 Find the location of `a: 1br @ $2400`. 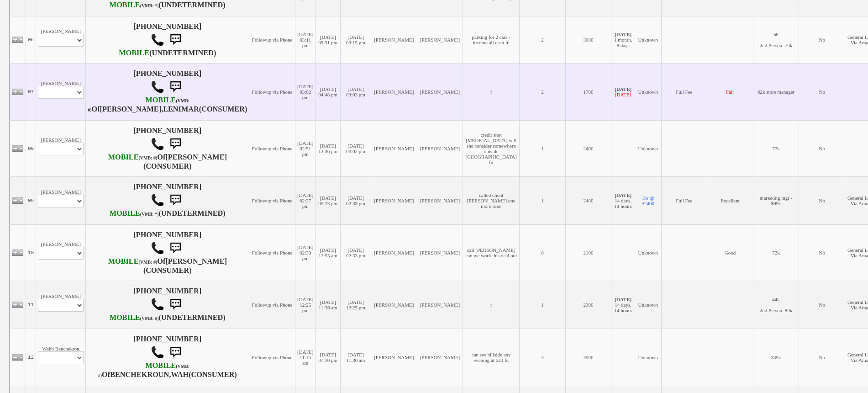

a: 1br @ $2400 is located at coordinates (648, 201).